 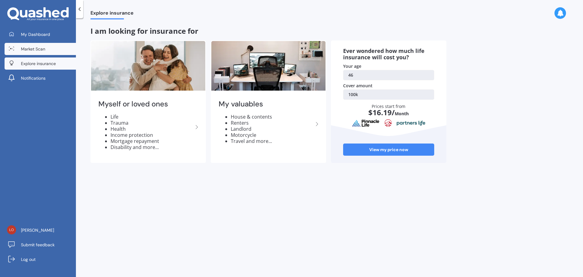 What do you see at coordinates (411, 123) in the screenshot?
I see `img: partnersLife` at bounding box center [411, 123].